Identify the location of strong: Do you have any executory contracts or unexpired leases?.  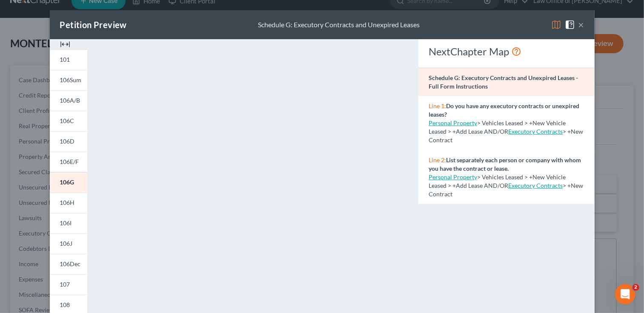
(504, 110).